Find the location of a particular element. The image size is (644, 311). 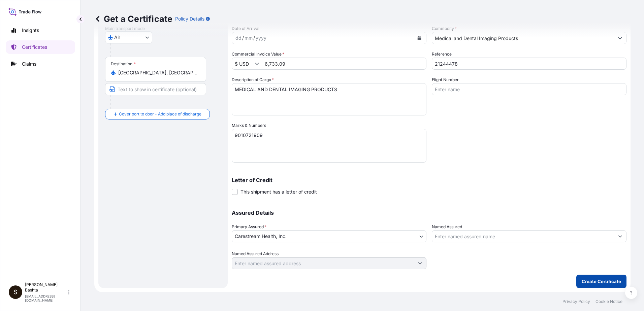

a: Claims is located at coordinates (40, 64).